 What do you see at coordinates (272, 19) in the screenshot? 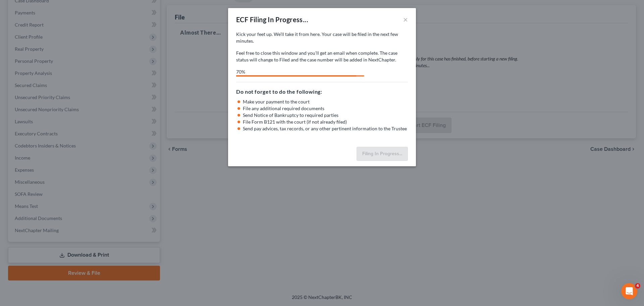
I see `div: ECF Filing In Progress...` at bounding box center [272, 19].